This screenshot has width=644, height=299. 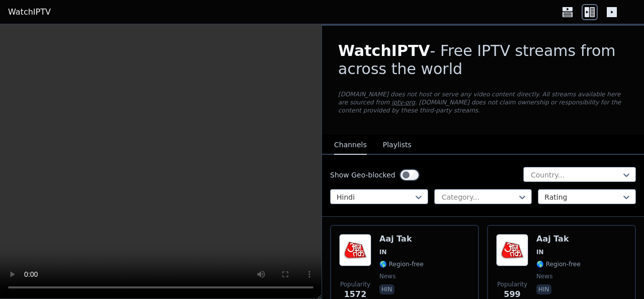 I want to click on button: Playlists, so click(x=397, y=145).